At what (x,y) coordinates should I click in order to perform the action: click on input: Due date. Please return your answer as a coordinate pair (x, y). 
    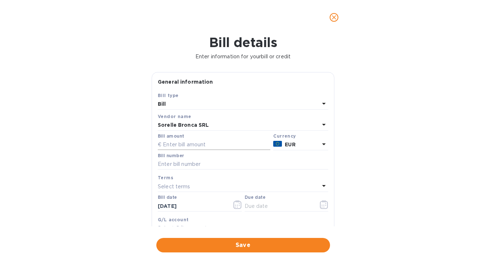
    Looking at the image, I should click on (279, 206).